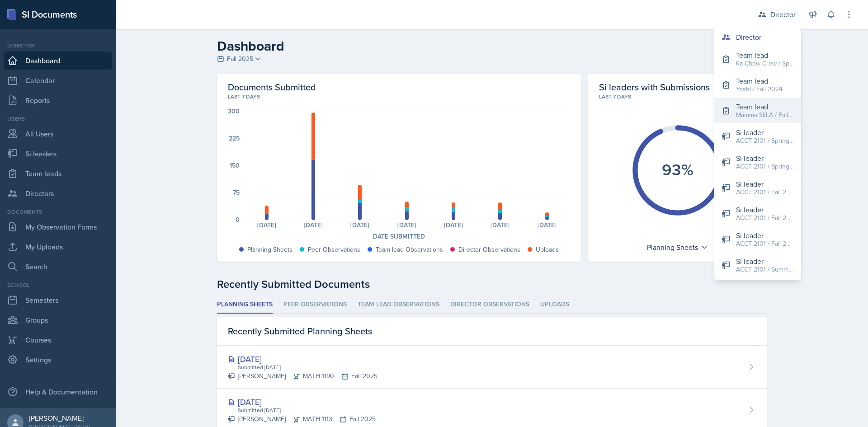  I want to click on button: Director, so click(758, 37).